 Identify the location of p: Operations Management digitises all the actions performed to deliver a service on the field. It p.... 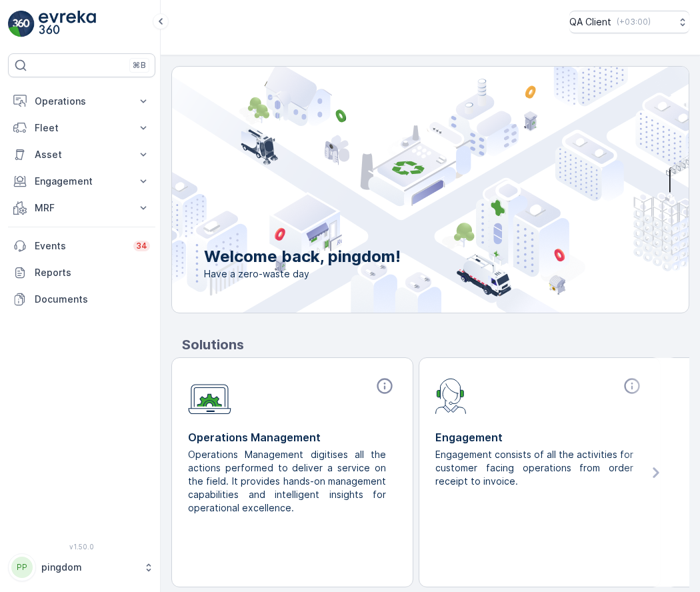
(287, 481).